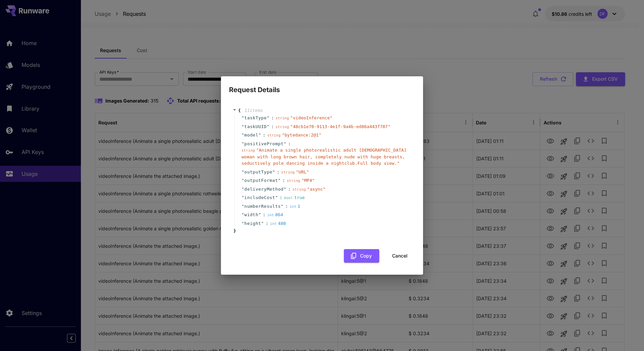 This screenshot has height=351, width=644. Describe the element at coordinates (288, 198) in the screenshot. I see `span: bool` at that location.